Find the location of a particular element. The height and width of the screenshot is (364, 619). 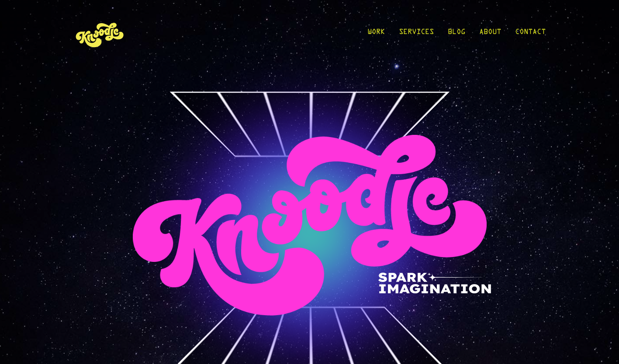

a: Contact is located at coordinates (530, 34).